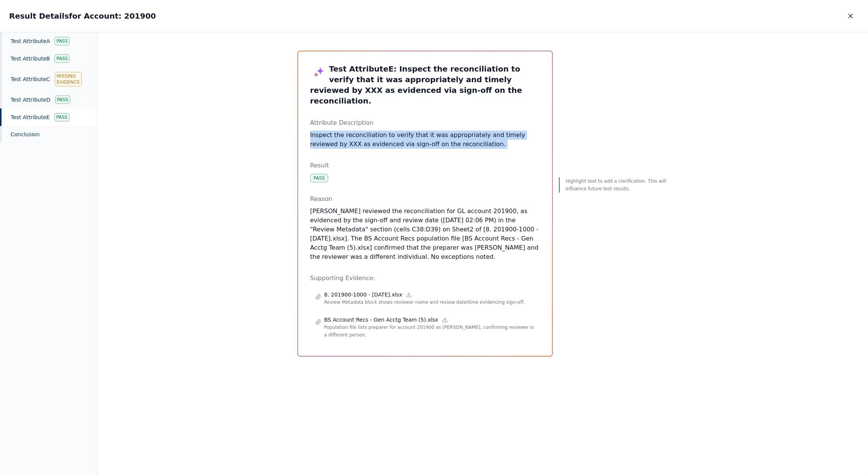  What do you see at coordinates (82, 16) in the screenshot?
I see `h2: Result Details for Account: 201900` at bounding box center [82, 16].